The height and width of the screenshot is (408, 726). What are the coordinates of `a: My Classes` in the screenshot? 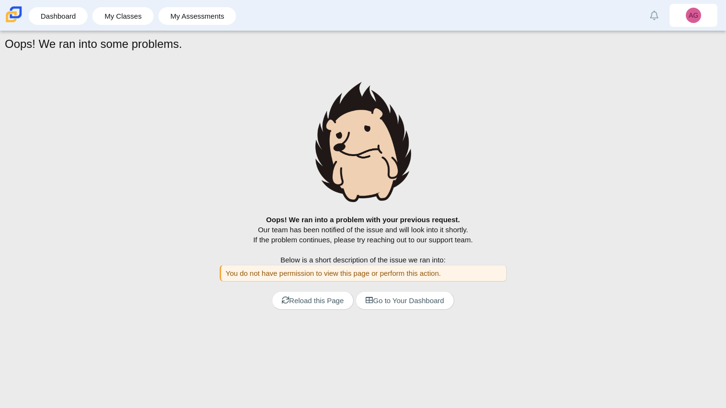 It's located at (123, 16).